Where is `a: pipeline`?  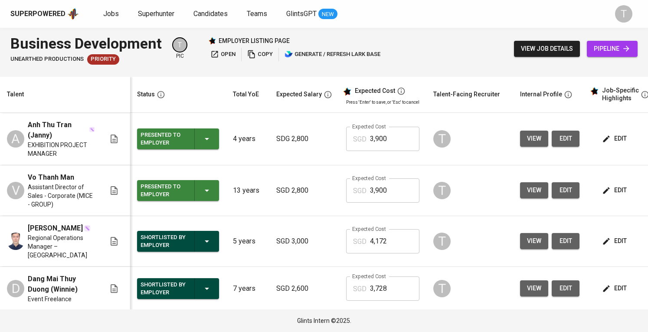
a: pipeline is located at coordinates (612, 49).